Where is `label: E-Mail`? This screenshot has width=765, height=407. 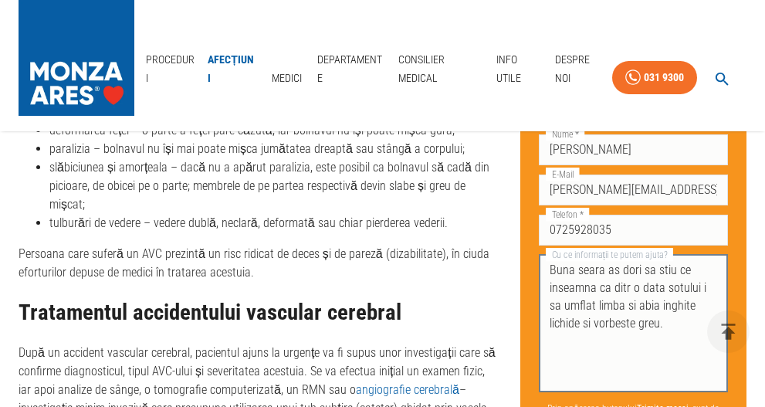 label: E-Mail is located at coordinates (563, 174).